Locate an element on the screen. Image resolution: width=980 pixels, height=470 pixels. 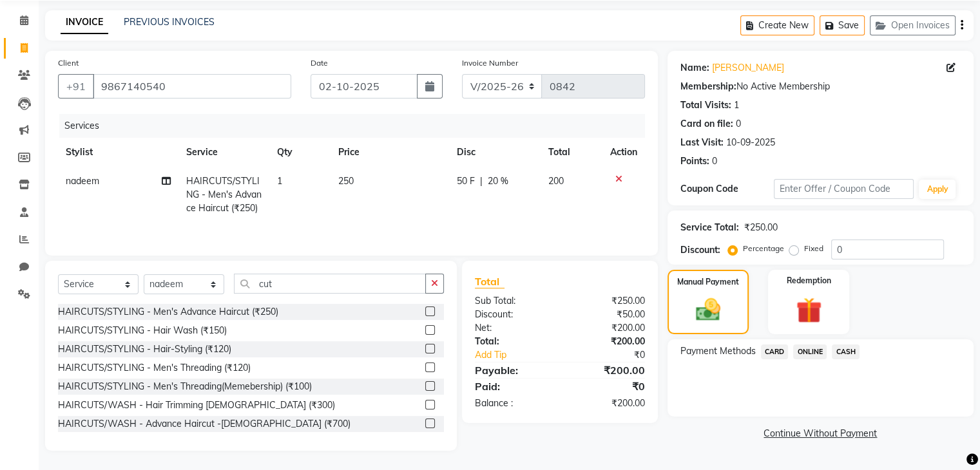
label: Fixed is located at coordinates (814, 248).